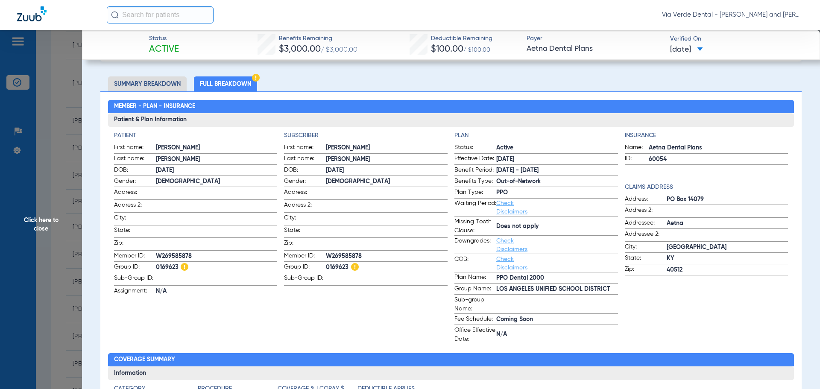 The height and width of the screenshot is (389, 820). I want to click on h4: Insurance, so click(706, 135).